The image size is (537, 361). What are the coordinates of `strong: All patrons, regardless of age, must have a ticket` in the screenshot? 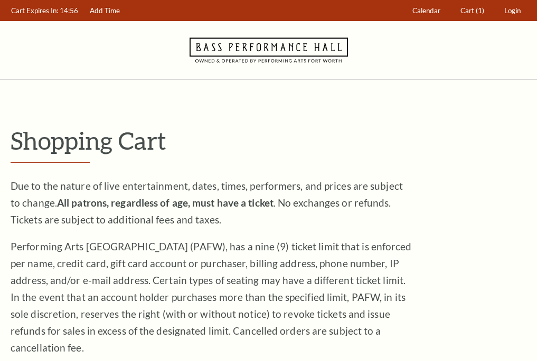 It's located at (165, 203).